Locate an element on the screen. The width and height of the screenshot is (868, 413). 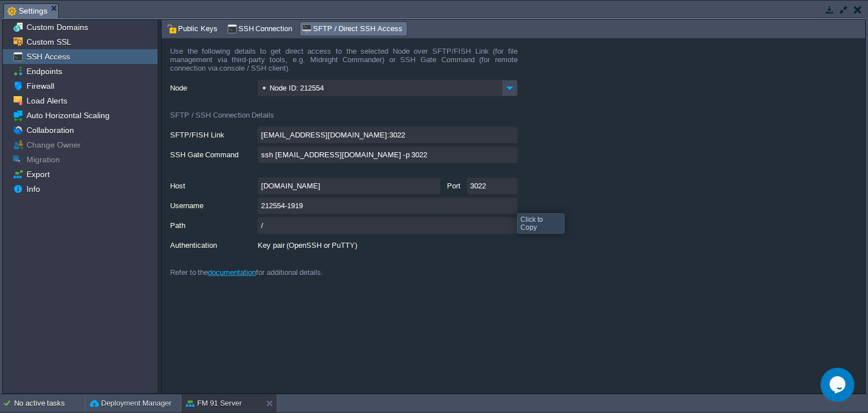
a: Endpoints is located at coordinates (44, 71).